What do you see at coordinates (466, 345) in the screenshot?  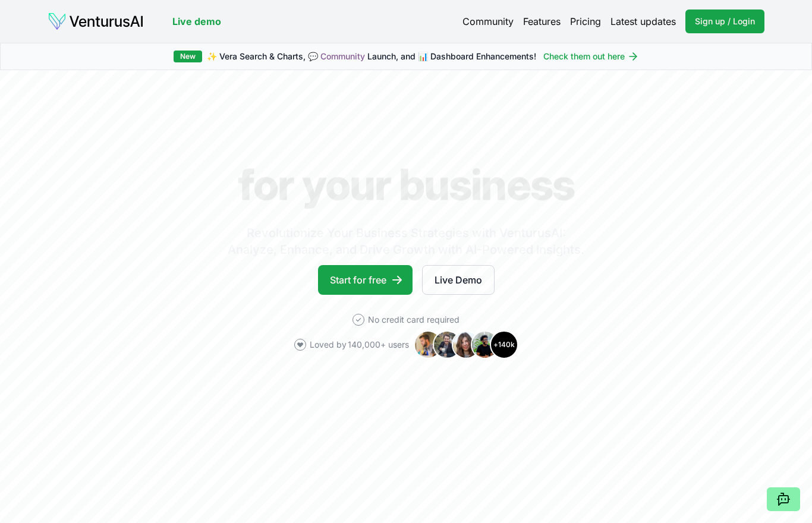 I see `img: Avatar 3` at bounding box center [466, 345].